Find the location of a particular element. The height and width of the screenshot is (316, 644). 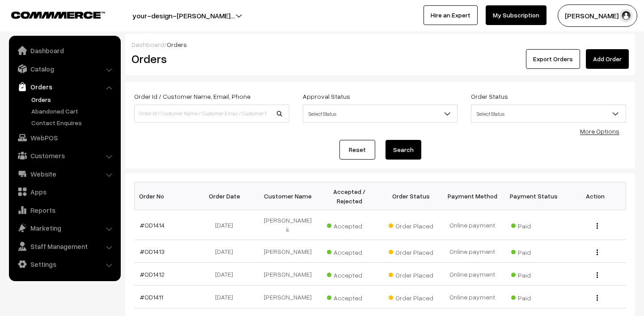

a: Marketing is located at coordinates (64, 228).